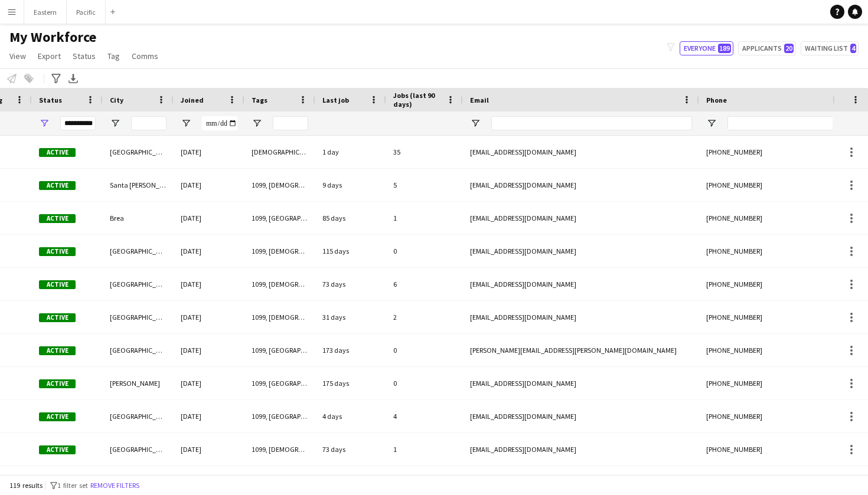  Describe the element at coordinates (17, 56) in the screenshot. I see `span: View` at that location.